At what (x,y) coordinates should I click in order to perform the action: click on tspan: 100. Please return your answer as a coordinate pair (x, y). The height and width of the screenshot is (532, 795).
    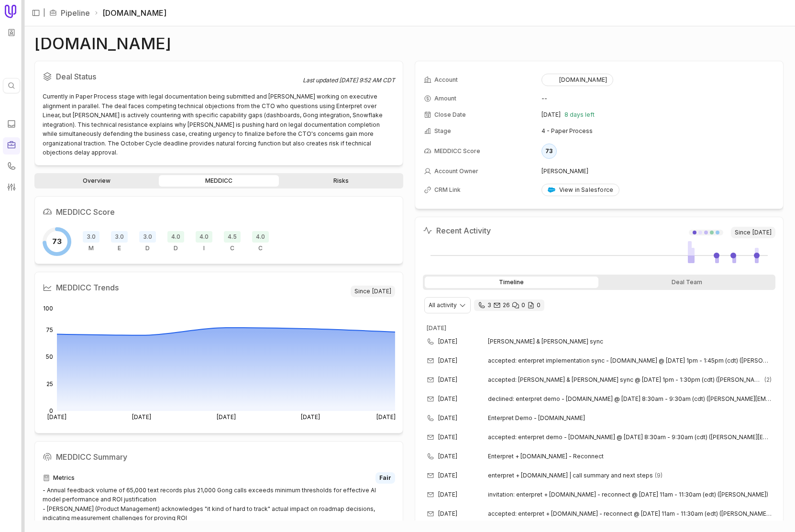
    Looking at the image, I should click on (47, 308).